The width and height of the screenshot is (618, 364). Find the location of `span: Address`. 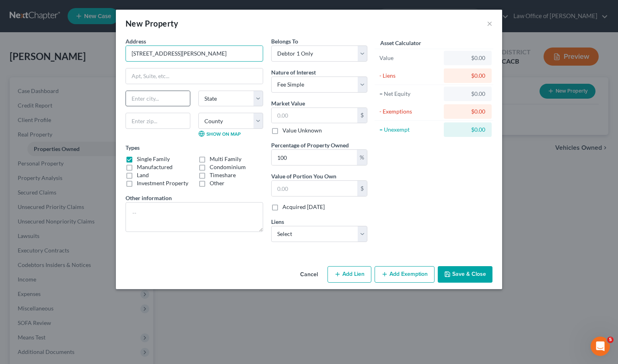

span: Address is located at coordinates (136, 41).